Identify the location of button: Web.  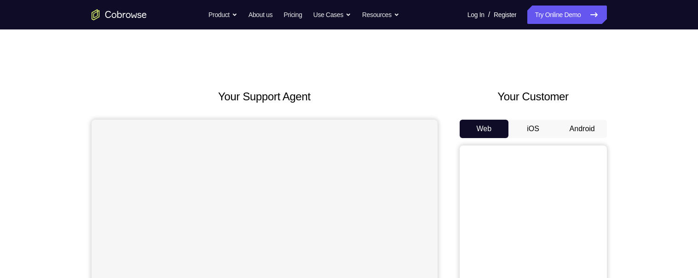
(484, 129).